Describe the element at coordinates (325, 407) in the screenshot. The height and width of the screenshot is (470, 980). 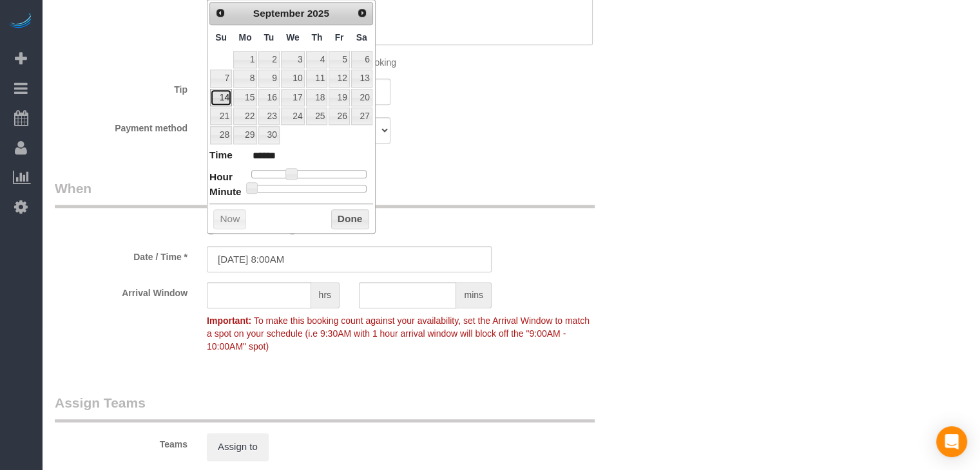
I see `legend: Assign Teams` at that location.